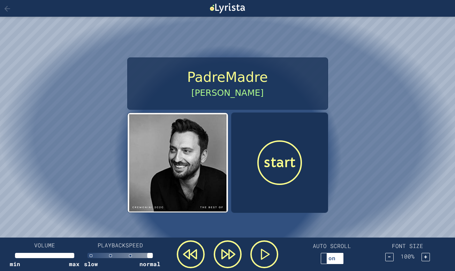  What do you see at coordinates (45, 246) in the screenshot?
I see `h4: VOLUME` at bounding box center [45, 246].